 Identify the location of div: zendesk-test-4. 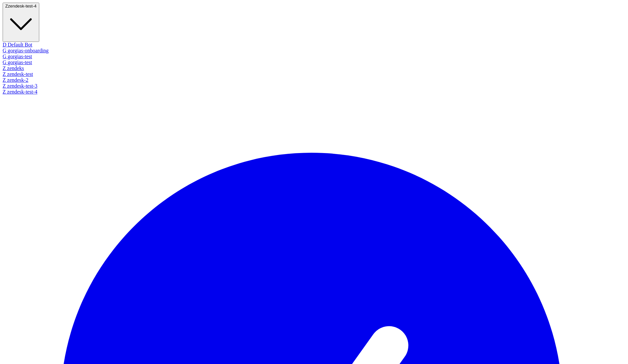
(311, 92).